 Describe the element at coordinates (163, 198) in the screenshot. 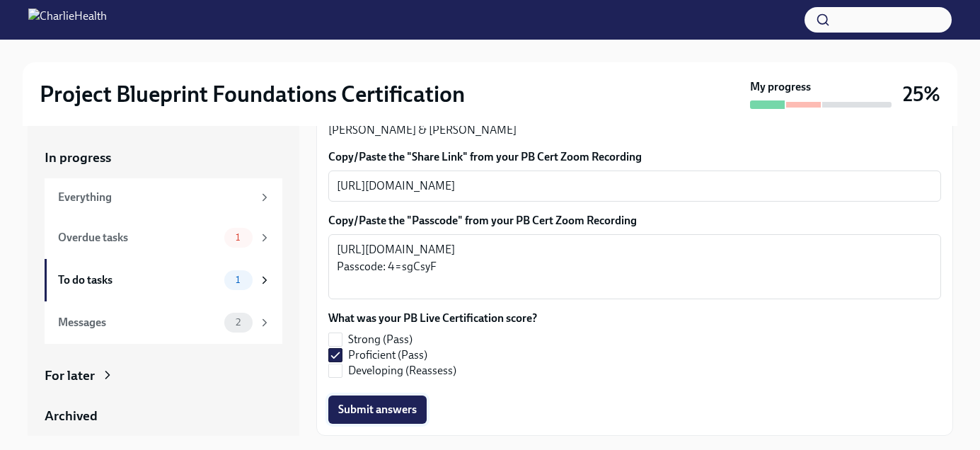

I see `a: Everything` at that location.